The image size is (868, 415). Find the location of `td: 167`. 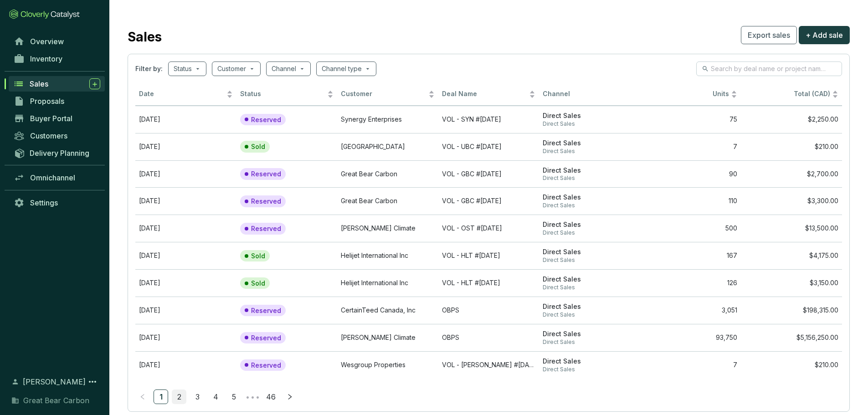

td: 167 is located at coordinates (691, 256).